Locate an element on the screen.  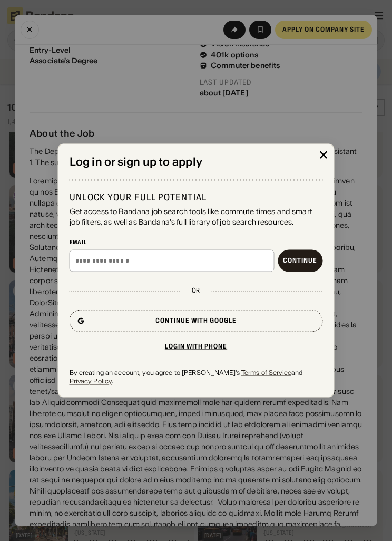
div: or is located at coordinates (196, 291).